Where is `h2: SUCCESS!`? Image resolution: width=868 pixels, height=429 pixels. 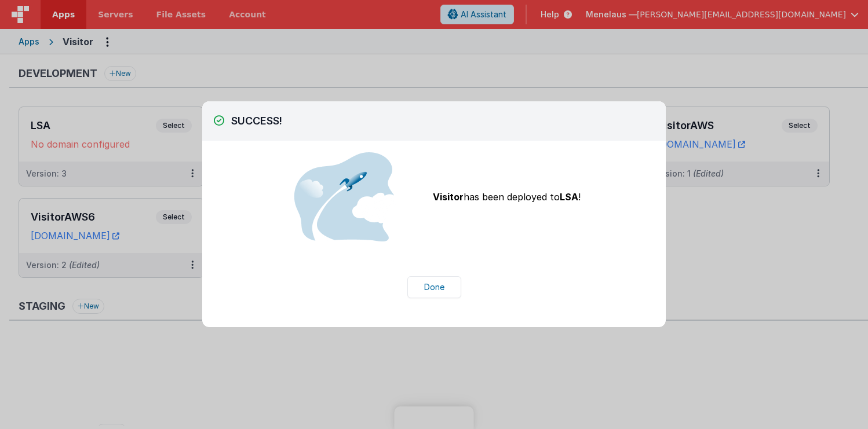
h2: SUCCESS! is located at coordinates (434, 121).